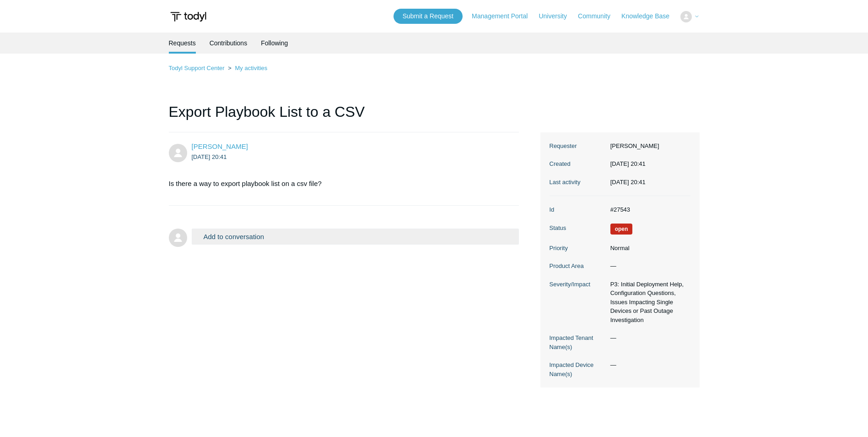 This screenshot has width=868, height=437. What do you see at coordinates (197, 67) in the screenshot?
I see `a: Todyl Support Center` at bounding box center [197, 67].